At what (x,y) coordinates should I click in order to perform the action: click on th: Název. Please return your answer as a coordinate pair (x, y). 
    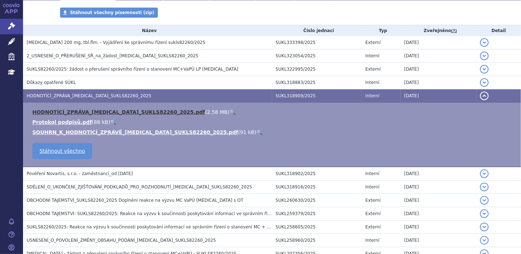
    Looking at the image, I should click on (147, 31).